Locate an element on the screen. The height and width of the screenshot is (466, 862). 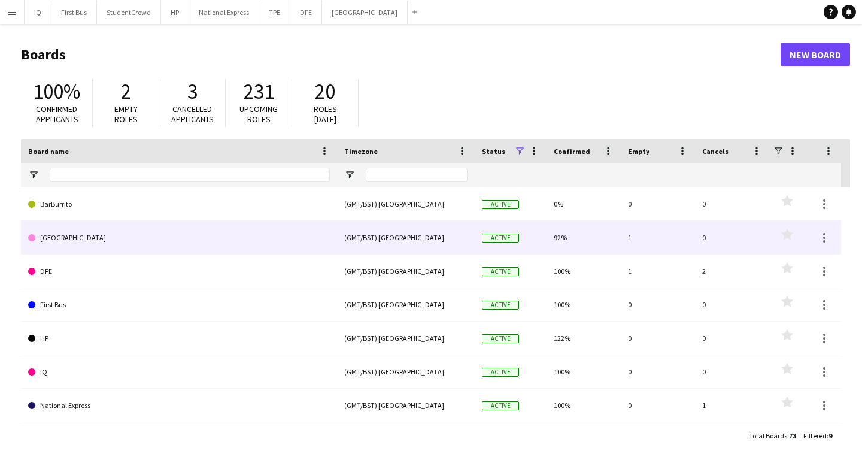
span: 2 is located at coordinates (126, 92).